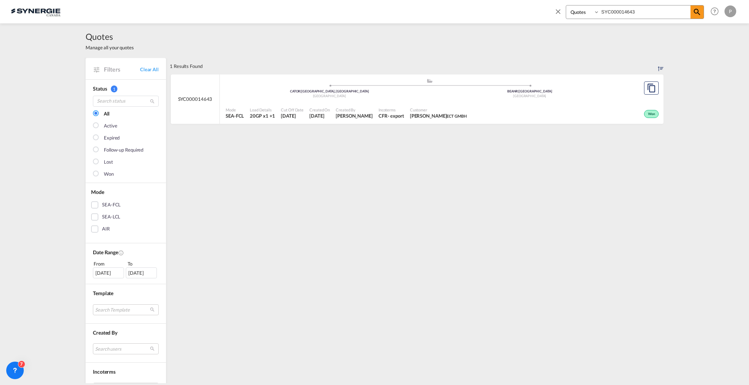  What do you see at coordinates (262, 116) in the screenshot?
I see `span: 20GP x 1 , 40HC x 1` at bounding box center [262, 116].